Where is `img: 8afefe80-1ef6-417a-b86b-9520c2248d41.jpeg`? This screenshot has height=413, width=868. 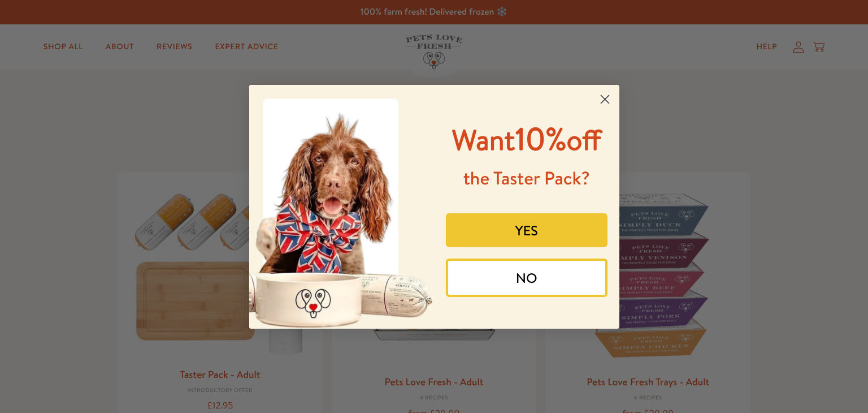 img: 8afefe80-1ef6-417a-b86b-9520c2248d41.jpeg is located at coordinates (342, 206).